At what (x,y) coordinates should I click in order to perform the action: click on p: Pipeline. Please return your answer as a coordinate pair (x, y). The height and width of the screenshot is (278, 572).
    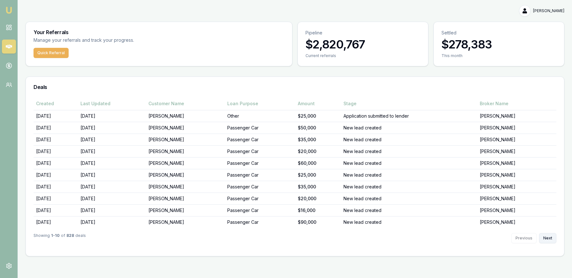
    Looking at the image, I should click on (363, 33).